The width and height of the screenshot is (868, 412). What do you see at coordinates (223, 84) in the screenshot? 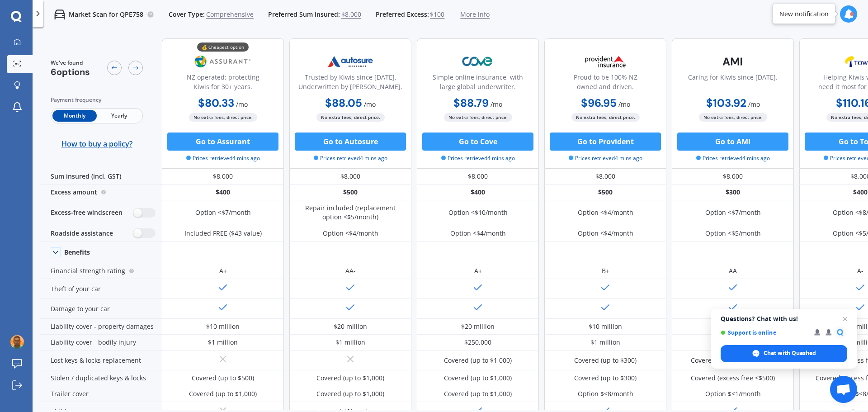
I see `div: NZ operated; protecting Kiwis for 30+ years.` at bounding box center [223, 84].